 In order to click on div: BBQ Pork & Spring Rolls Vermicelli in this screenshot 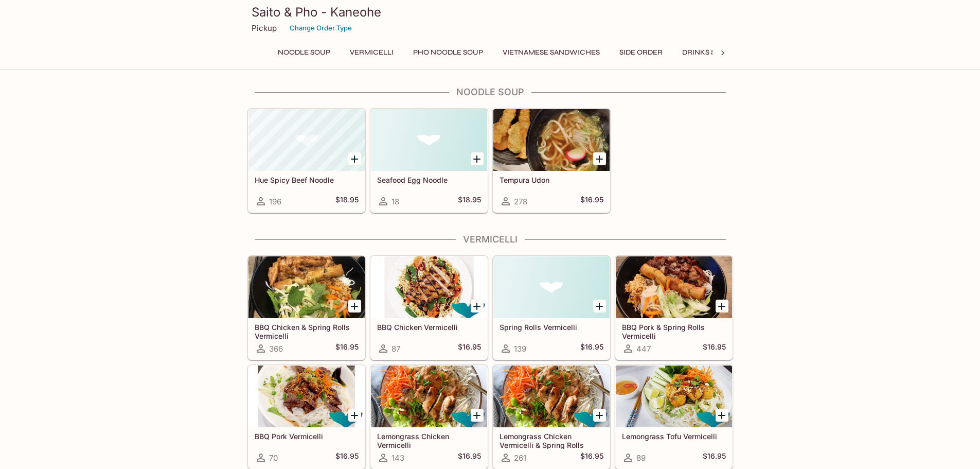, I will do `click(674, 287)`.